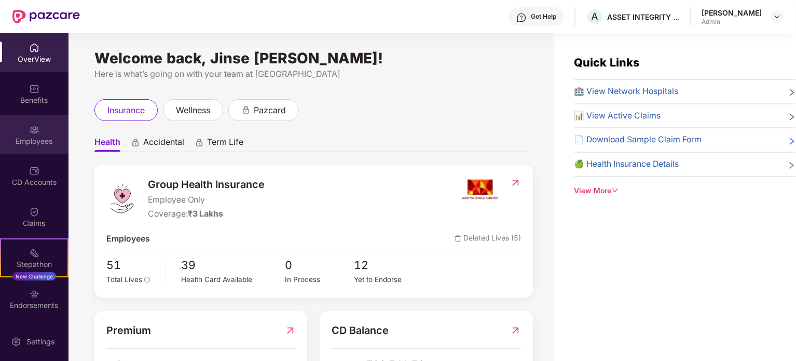  I want to click on span: 📊 View Active Claims, so click(618, 116).